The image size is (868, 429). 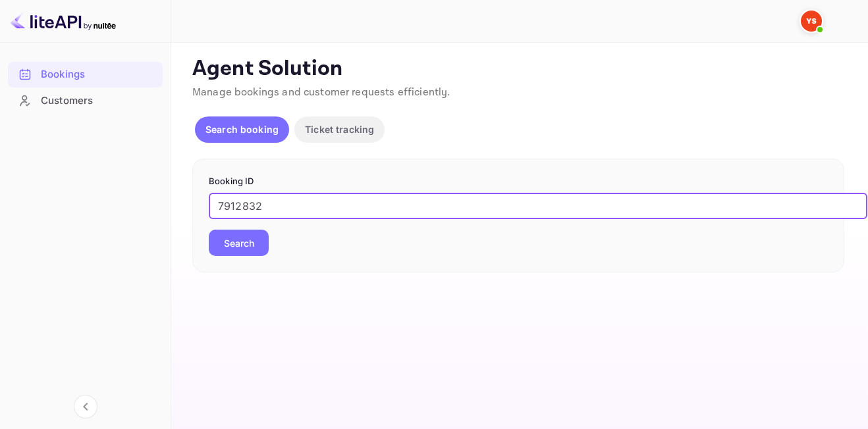 I want to click on p: Search booking, so click(x=242, y=129).